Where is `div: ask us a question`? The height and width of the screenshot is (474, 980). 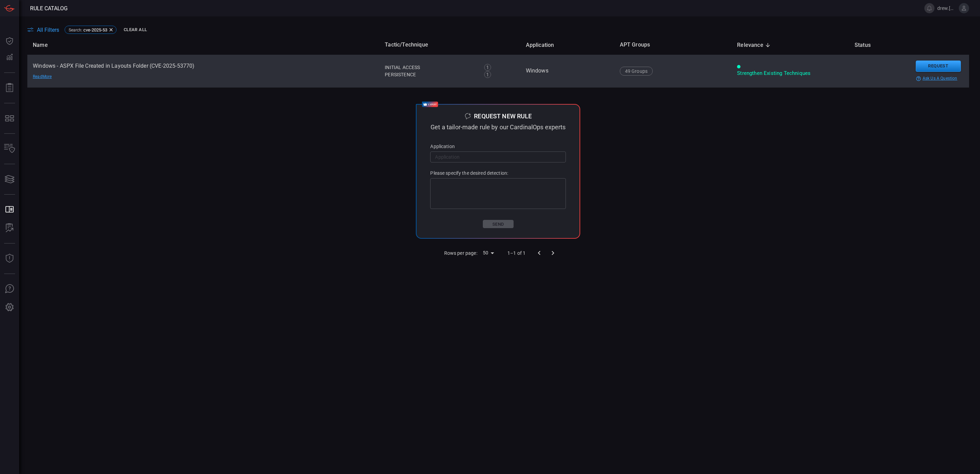
div: ask us a question is located at coordinates (939, 79).